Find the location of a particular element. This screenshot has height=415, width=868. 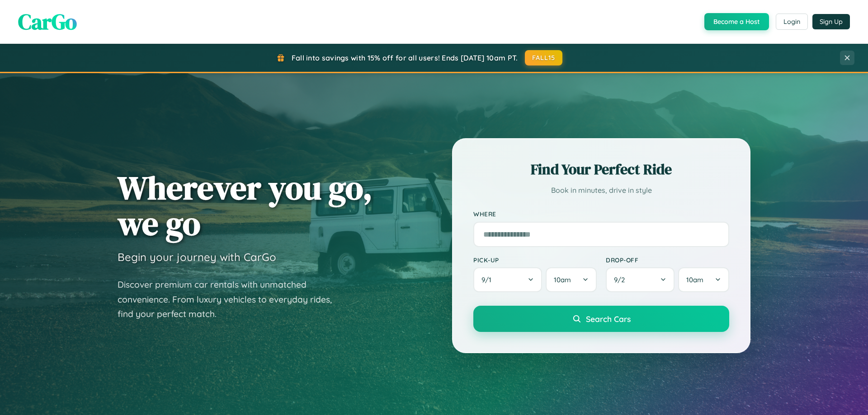

p: Discover premium car rentals with unmatched convenience. From luxury vehicles to everyday rides, ... is located at coordinates (230, 300).